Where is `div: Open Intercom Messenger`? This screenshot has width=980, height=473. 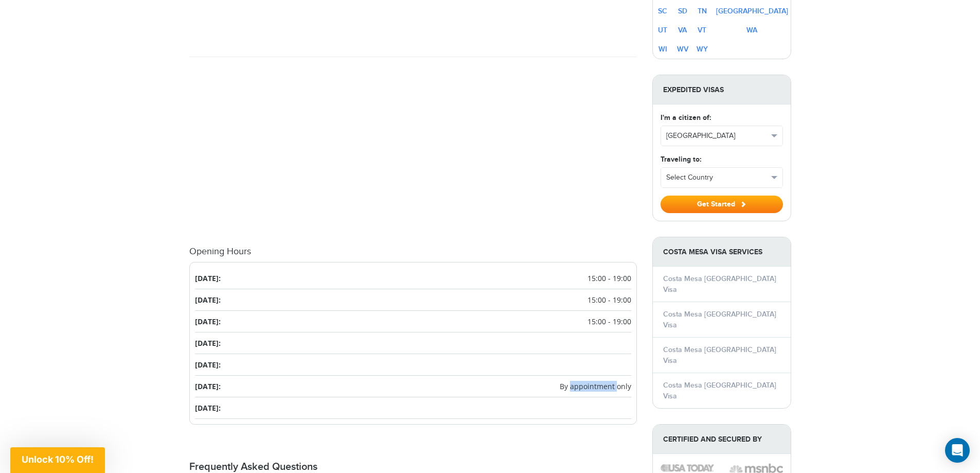 div: Open Intercom Messenger is located at coordinates (958, 450).